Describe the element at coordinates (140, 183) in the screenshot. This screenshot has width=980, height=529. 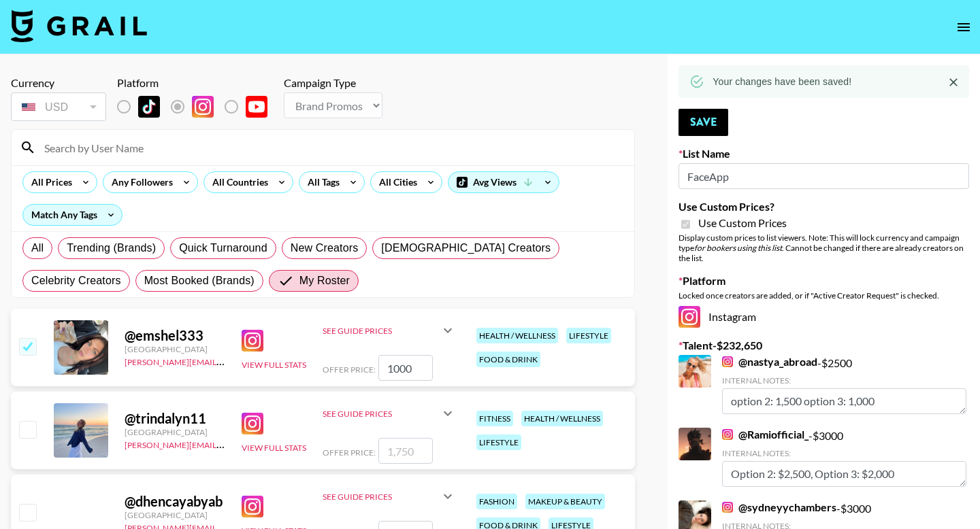
I see `div: Any Followers` at that location.